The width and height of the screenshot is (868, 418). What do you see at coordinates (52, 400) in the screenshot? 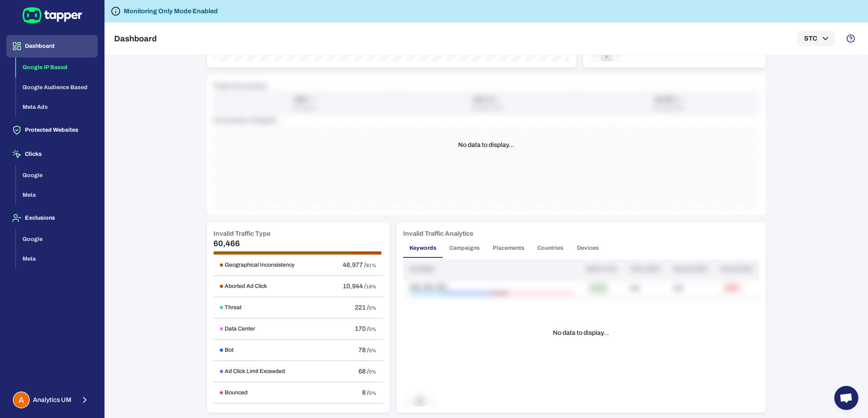
I see `span: Analytics UM` at bounding box center [52, 400].